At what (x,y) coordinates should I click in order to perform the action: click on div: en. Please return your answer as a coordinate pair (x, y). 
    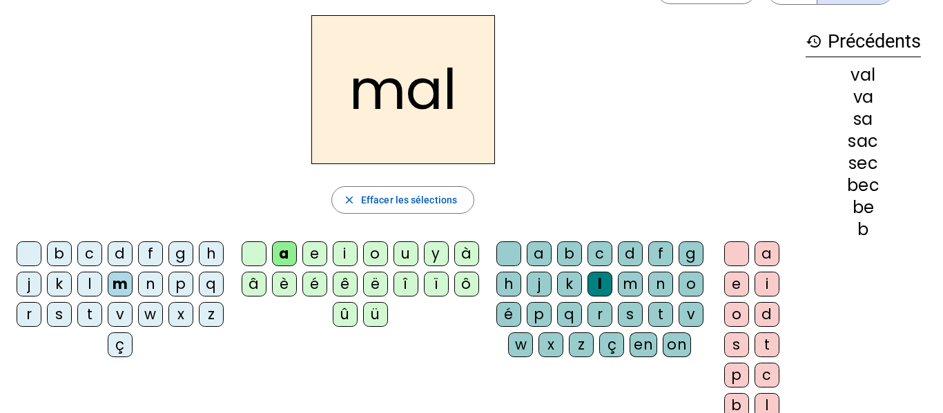
    Looking at the image, I should click on (643, 345).